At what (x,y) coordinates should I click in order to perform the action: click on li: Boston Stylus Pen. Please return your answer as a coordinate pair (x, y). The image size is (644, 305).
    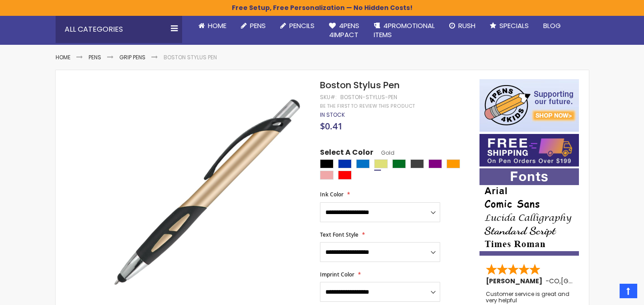
    Looking at the image, I should click on (190, 57).